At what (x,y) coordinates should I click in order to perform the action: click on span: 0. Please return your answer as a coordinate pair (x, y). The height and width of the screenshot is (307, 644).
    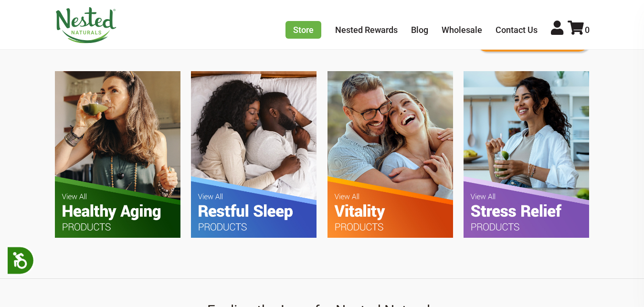
    Looking at the image, I should click on (587, 30).